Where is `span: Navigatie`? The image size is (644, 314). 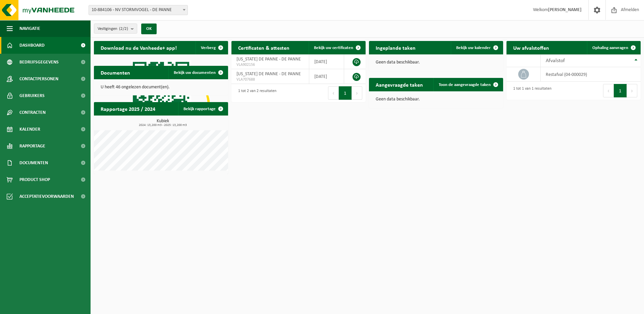 span: Navigatie is located at coordinates (30, 29).